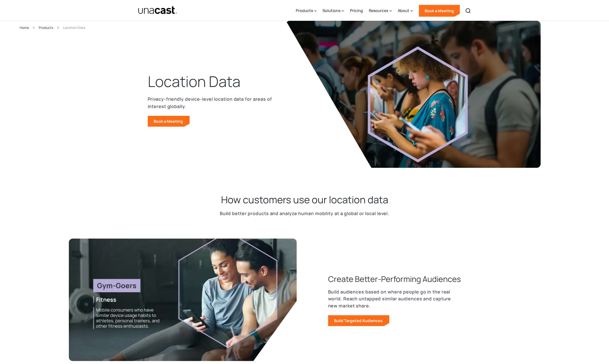  Describe the element at coordinates (356, 11) in the screenshot. I see `a: Pricing` at that location.